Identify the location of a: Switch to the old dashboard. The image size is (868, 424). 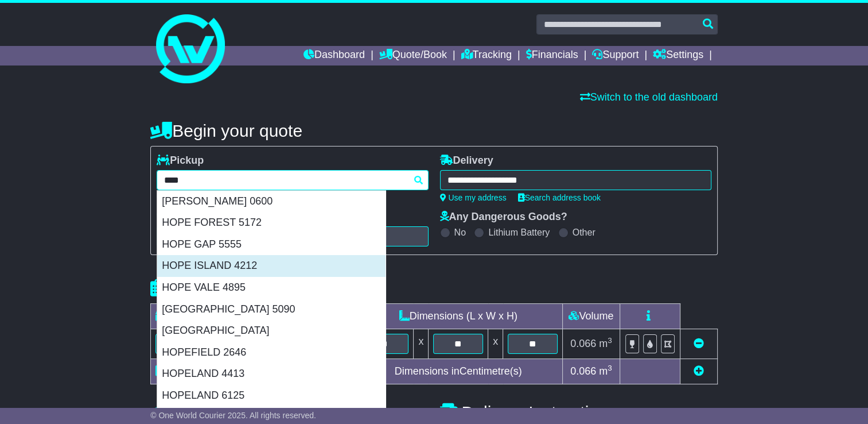
(649, 97).